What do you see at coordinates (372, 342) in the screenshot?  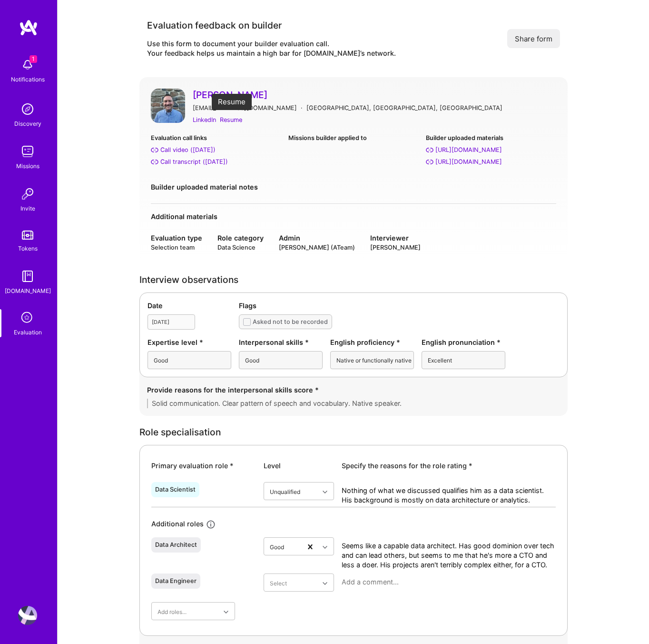 I see `div: English proficiency *` at bounding box center [372, 342].